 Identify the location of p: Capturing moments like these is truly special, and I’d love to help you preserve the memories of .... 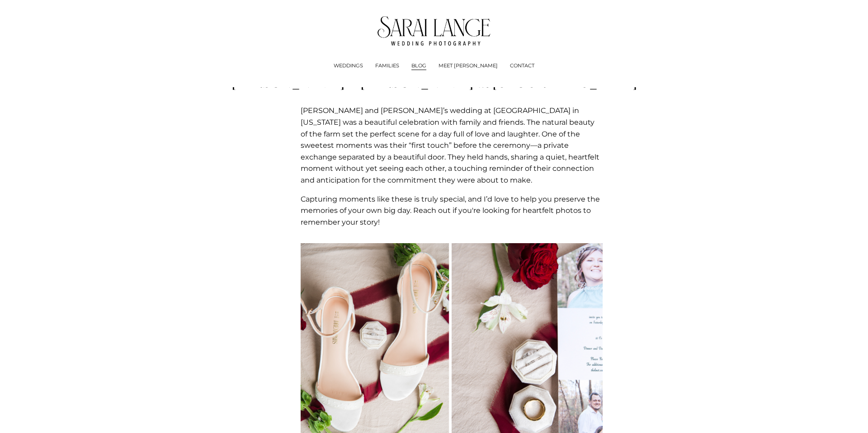
(452, 211).